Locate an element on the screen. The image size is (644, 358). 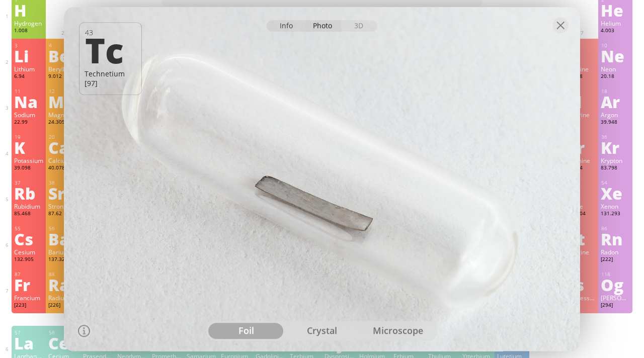
div: 9.012 is located at coordinates (63, 77).